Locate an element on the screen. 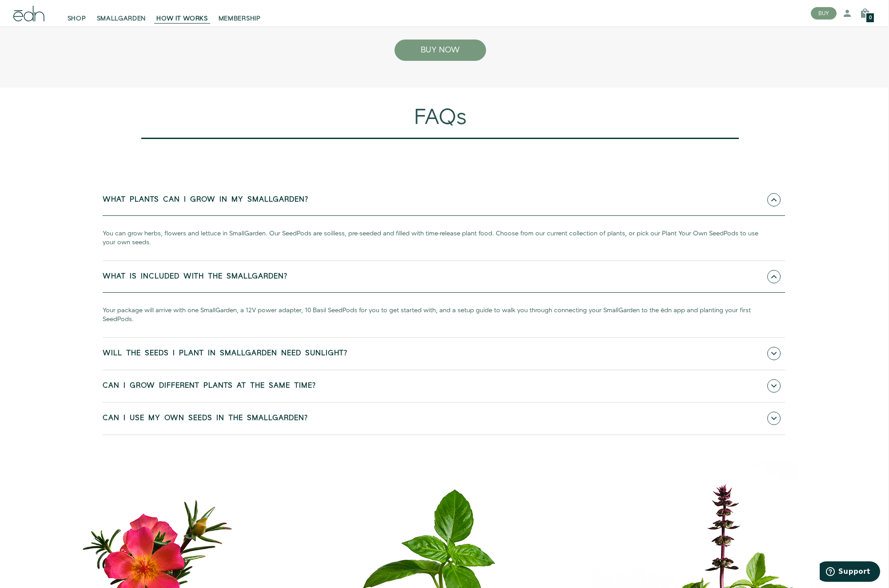 The height and width of the screenshot is (588, 889). a: Can I use my own seeds in the SmallGarden? is located at coordinates (444, 418).